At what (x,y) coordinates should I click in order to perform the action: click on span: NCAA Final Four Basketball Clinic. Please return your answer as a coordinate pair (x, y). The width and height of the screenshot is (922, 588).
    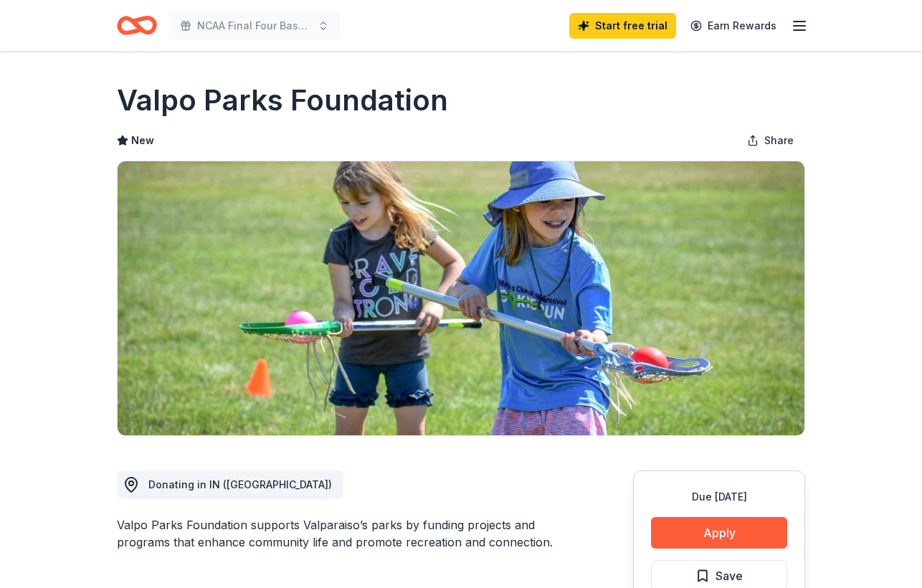
    Looking at the image, I should click on (254, 26).